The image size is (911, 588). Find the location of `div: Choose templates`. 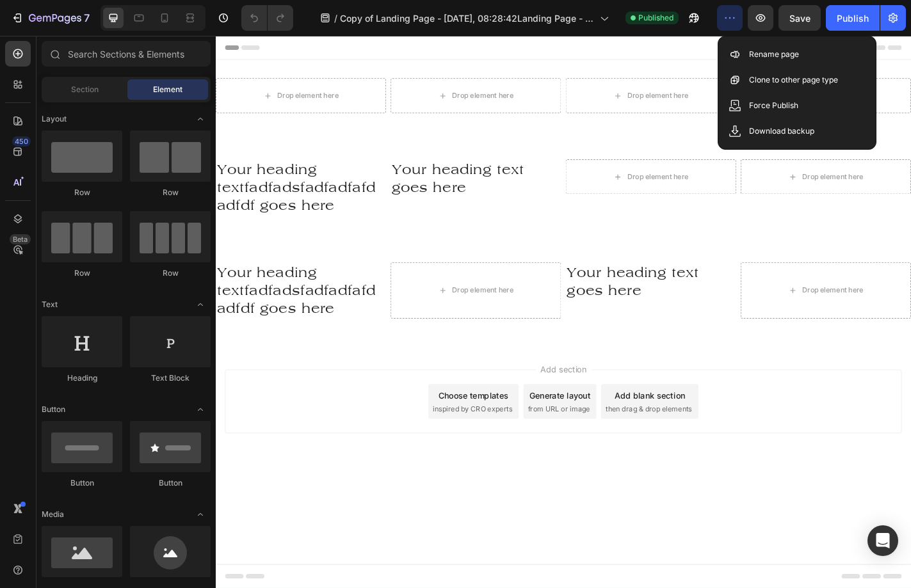

div: Choose templates is located at coordinates (285, 397).